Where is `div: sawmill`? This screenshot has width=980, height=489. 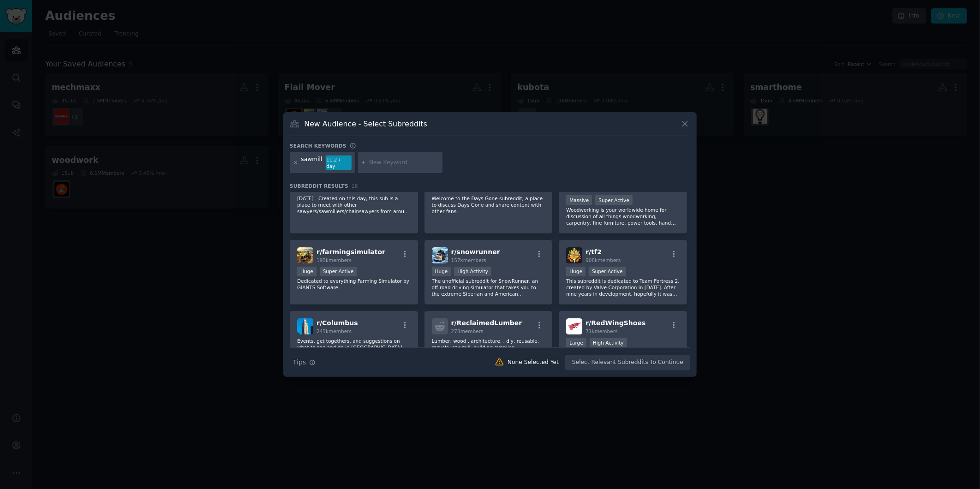 div: sawmill is located at coordinates (312, 163).